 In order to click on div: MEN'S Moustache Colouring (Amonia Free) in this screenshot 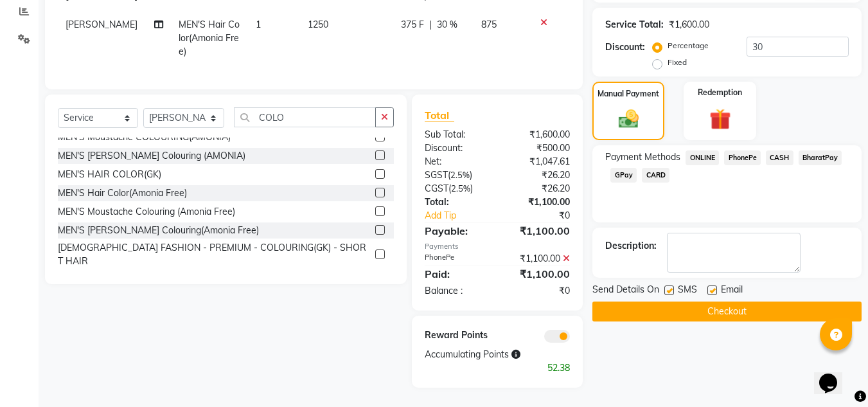, I will do `click(146, 212)`.